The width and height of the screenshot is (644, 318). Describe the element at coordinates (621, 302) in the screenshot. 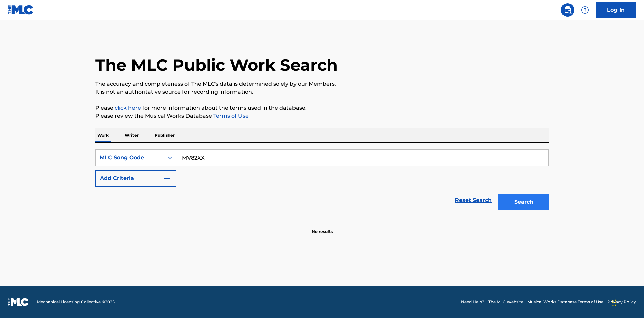

I see `a: Privacy Policy` at that location.